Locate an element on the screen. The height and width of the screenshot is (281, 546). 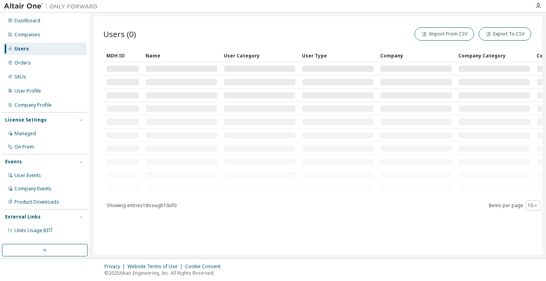
button: Export To CSV is located at coordinates (505, 34).